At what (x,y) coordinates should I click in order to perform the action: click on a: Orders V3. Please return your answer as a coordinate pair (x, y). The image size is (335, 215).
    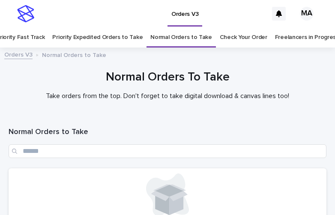
    Looking at the image, I should click on (18, 54).